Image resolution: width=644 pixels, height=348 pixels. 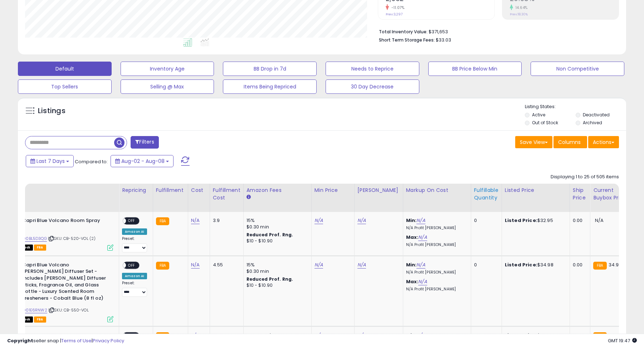 What do you see at coordinates (66, 222) in the screenshot?
I see `b: Capri Blue Volcano Room Spray` at bounding box center [66, 222].